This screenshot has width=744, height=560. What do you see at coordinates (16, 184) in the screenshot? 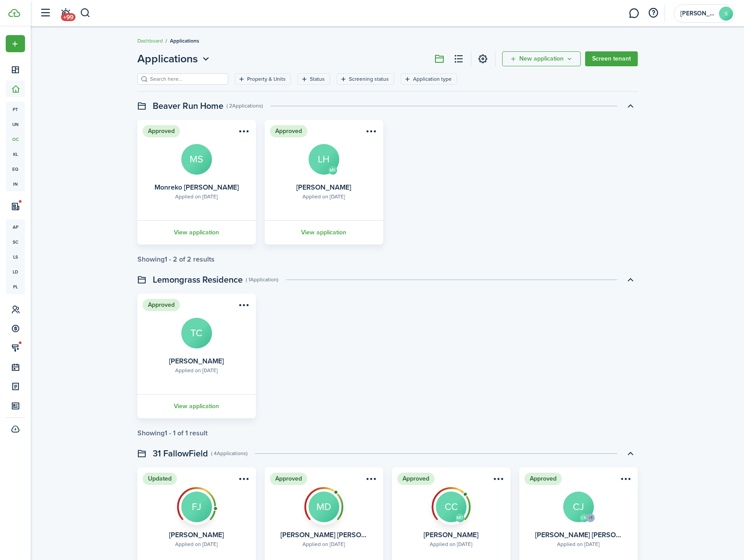
I see `a: in` at bounding box center [16, 184].